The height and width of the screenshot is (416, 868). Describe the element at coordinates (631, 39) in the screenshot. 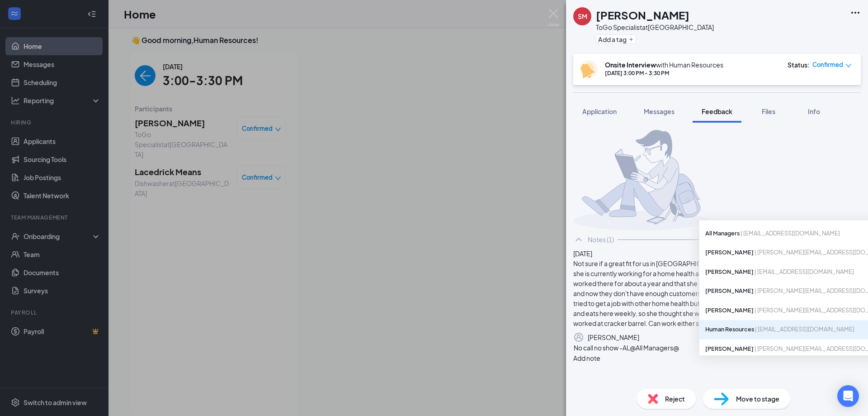

I see `svg: Plus` at that location.